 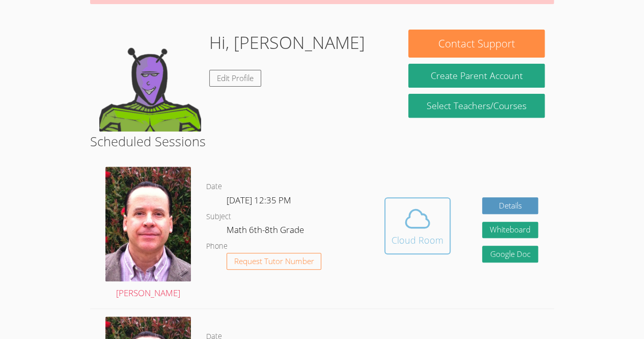 What do you see at coordinates (148, 224) in the screenshot?
I see `img: avatar.png` at bounding box center [148, 224].